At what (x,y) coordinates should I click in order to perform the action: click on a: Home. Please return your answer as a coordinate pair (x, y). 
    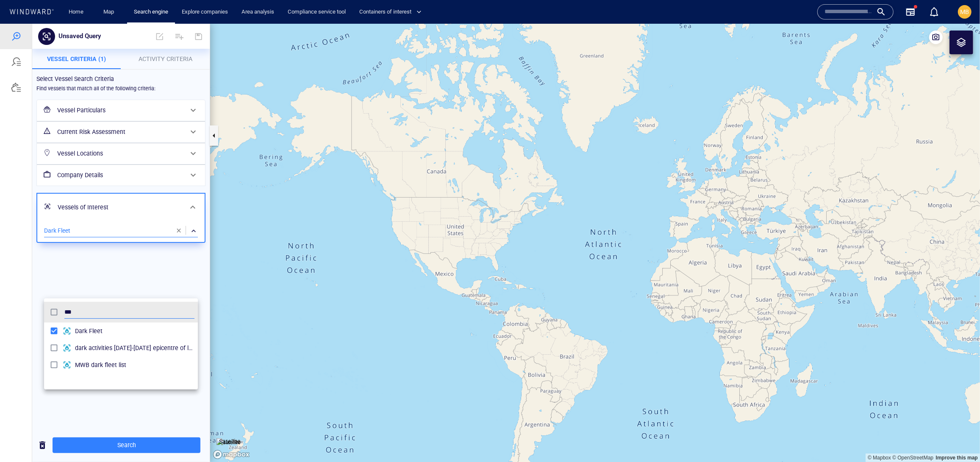
    Looking at the image, I should click on (77, 12).